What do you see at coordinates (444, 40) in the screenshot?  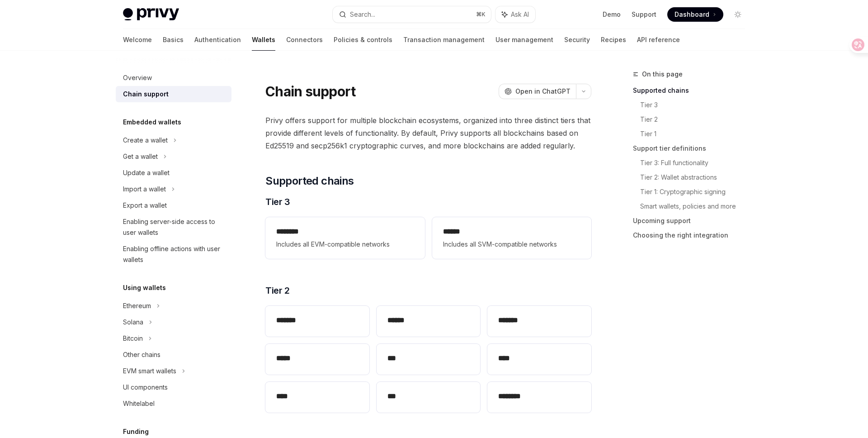 I see `a: Transaction management` at bounding box center [444, 40].